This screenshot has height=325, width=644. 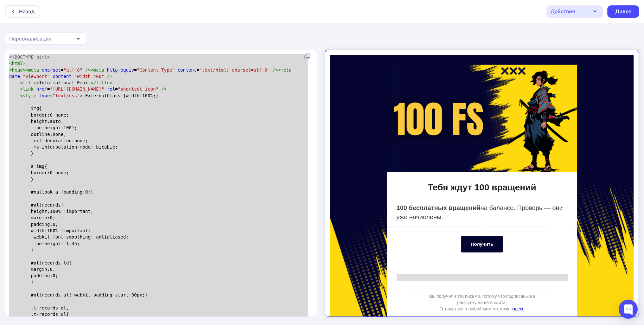 What do you see at coordinates (69, 237) in the screenshot?
I see `span: -webkit-font-smoothing: antialiased;` at bounding box center [69, 237].